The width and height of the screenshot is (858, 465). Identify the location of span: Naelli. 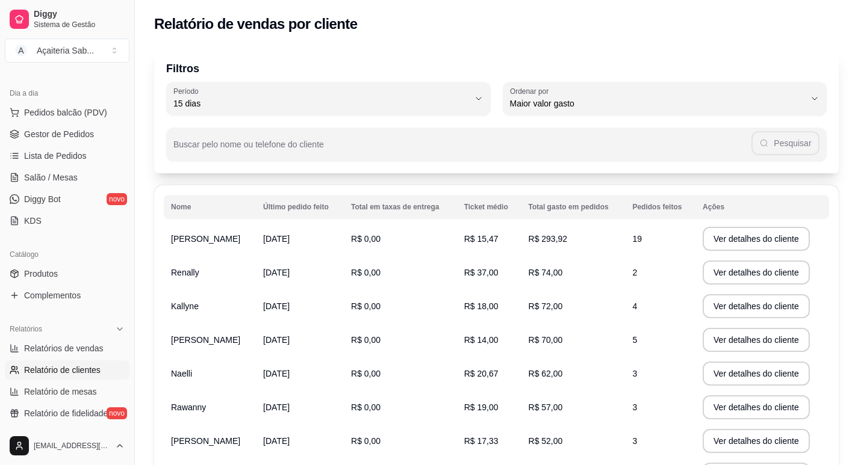
(181, 374).